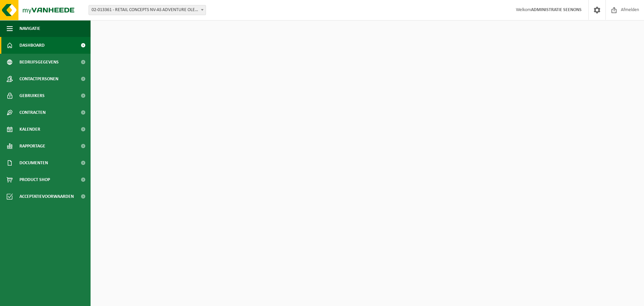  What do you see at coordinates (32, 96) in the screenshot?
I see `span: Gebruikers` at bounding box center [32, 96].